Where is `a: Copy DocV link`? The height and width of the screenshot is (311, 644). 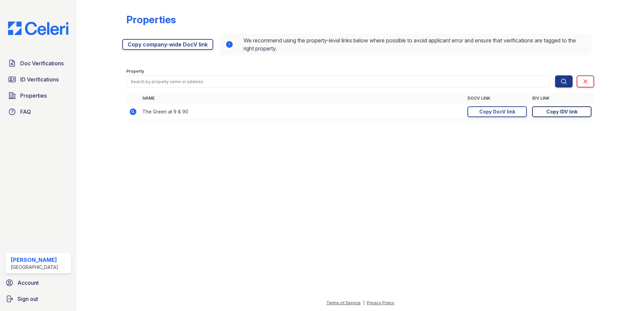
a: Copy DocV link is located at coordinates (497, 112).